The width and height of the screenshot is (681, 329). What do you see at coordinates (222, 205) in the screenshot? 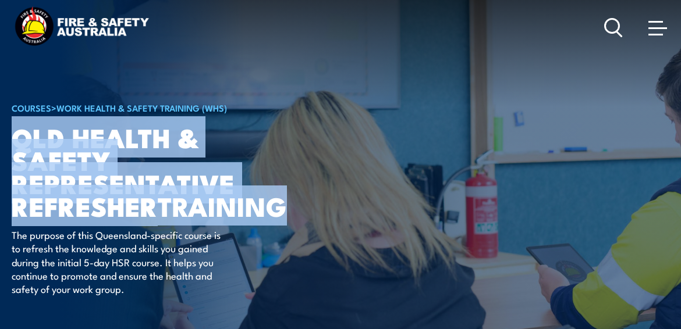
I see `strong: TRAINING` at bounding box center [222, 205].